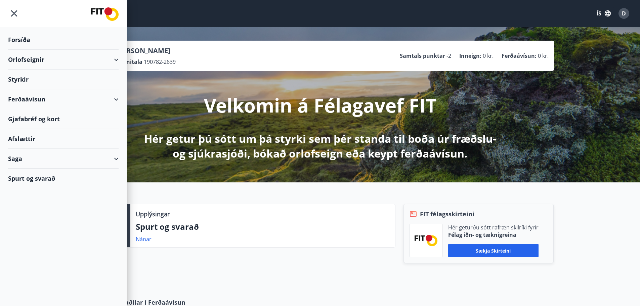  I want to click on div: Saga, so click(63, 159).